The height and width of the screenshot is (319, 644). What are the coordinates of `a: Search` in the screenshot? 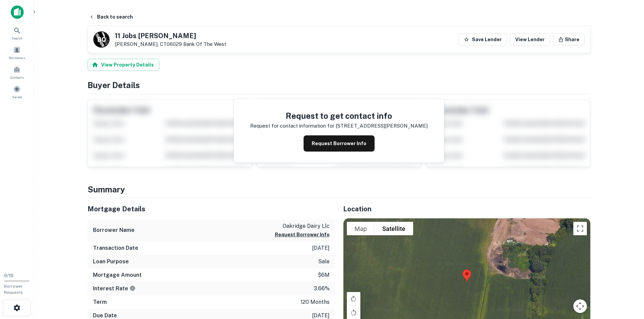 It's located at (17, 33).